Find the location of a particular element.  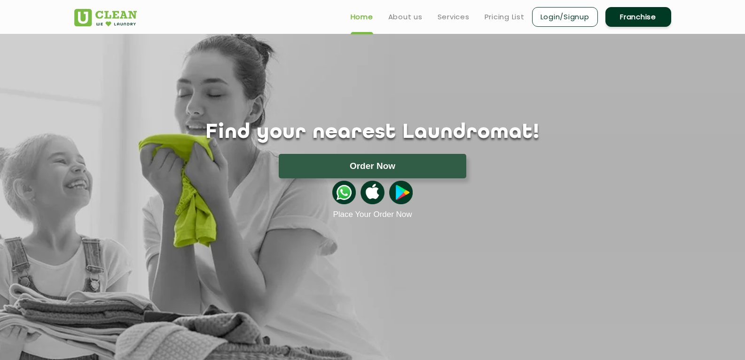

button: Order Now is located at coordinates (372, 166).